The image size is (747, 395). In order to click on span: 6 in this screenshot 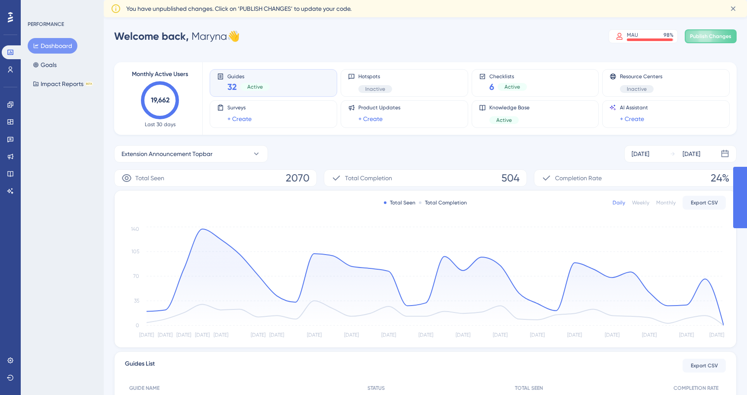, I will do `click(492, 87)`.